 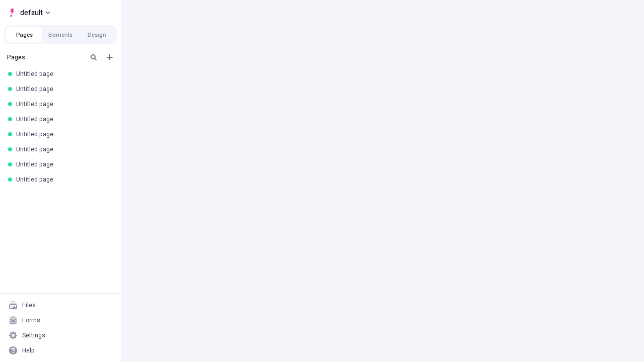 What do you see at coordinates (61, 35) in the screenshot?
I see `button: Elements` at bounding box center [61, 35].